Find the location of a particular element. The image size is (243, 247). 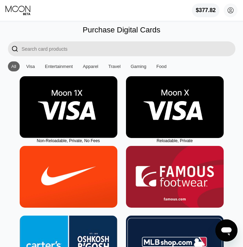

div: Purchase Digital Cards is located at coordinates (121, 30).